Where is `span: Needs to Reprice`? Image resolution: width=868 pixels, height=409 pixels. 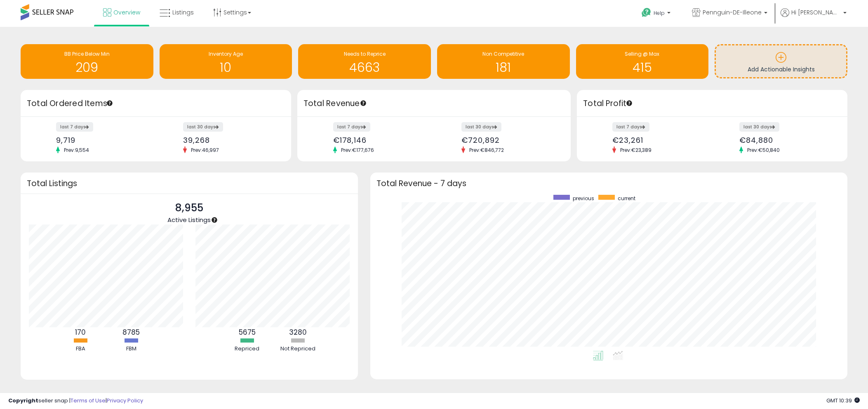
span: Needs to Reprice is located at coordinates (365, 53).